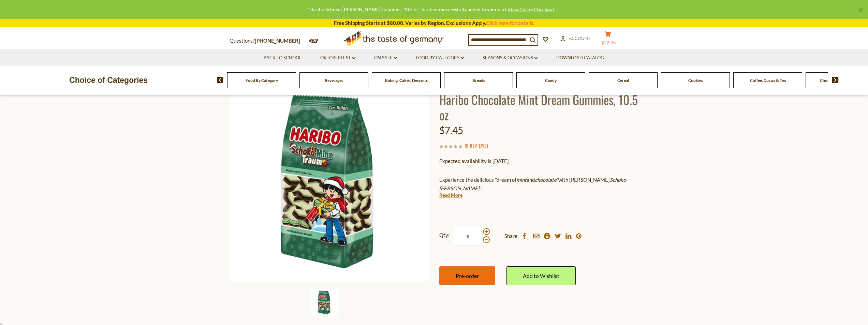 This screenshot has width=868, height=325. Describe the element at coordinates (406, 80) in the screenshot. I see `a: Baking, Cakes, Desserts` at that location.